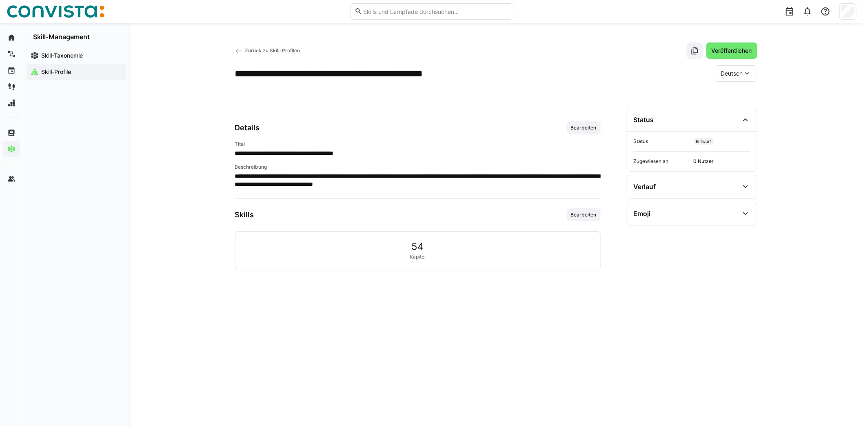  What do you see at coordinates (418, 246) in the screenshot?
I see `span: 54` at bounding box center [418, 246].